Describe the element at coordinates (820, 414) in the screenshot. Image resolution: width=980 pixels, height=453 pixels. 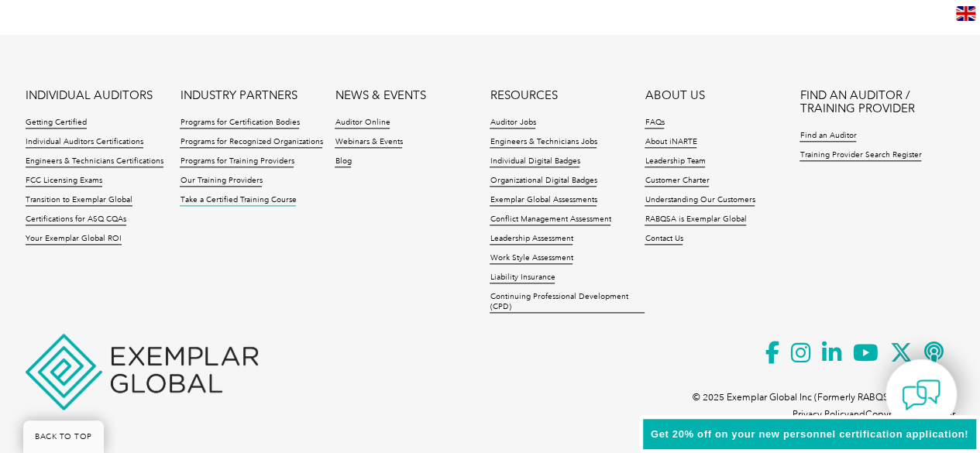
I see `a: Privacy Policy` at that location.